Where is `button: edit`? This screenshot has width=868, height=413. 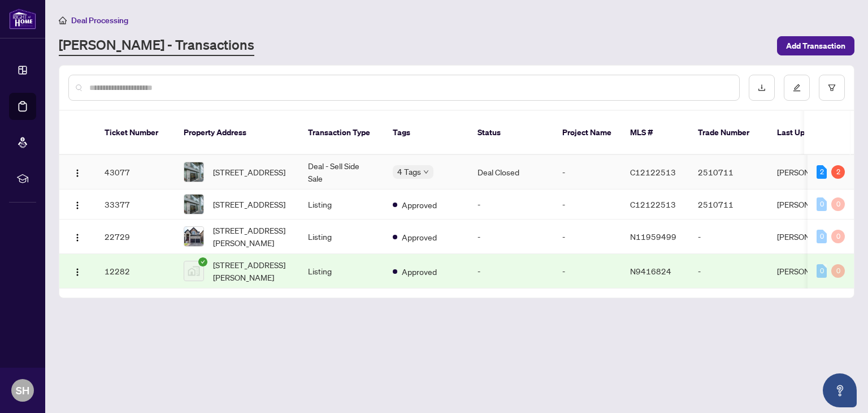
button: edit is located at coordinates (797, 88).